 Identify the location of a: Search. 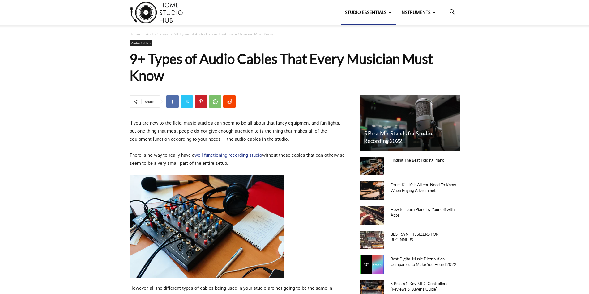
(452, 13).